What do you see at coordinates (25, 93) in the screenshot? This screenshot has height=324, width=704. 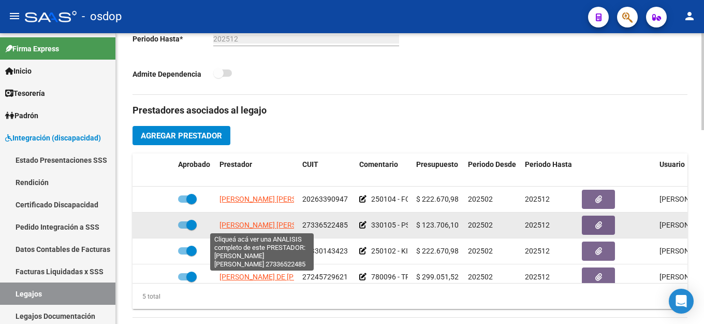 I see `span: Tesorería` at bounding box center [25, 93].